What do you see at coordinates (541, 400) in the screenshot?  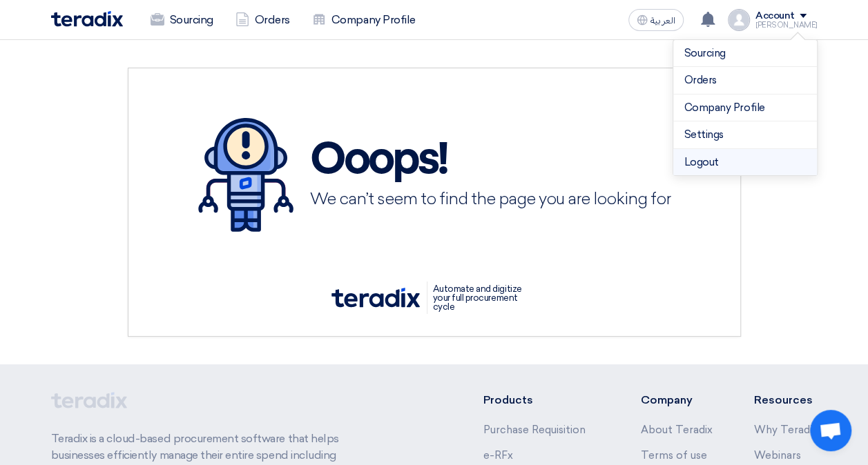 I see `li: Products` at bounding box center [541, 400].